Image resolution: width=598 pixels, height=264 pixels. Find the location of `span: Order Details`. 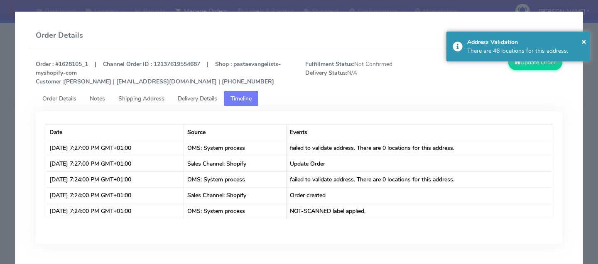

span: Order Details is located at coordinates (59, 98).